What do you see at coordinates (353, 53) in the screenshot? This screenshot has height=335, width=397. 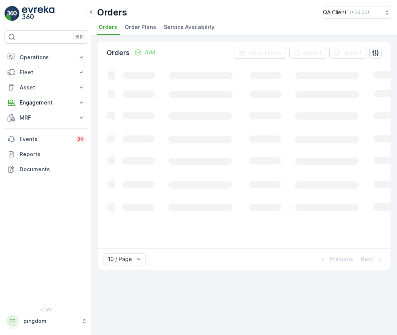 I see `p: Import` at bounding box center [353, 53].